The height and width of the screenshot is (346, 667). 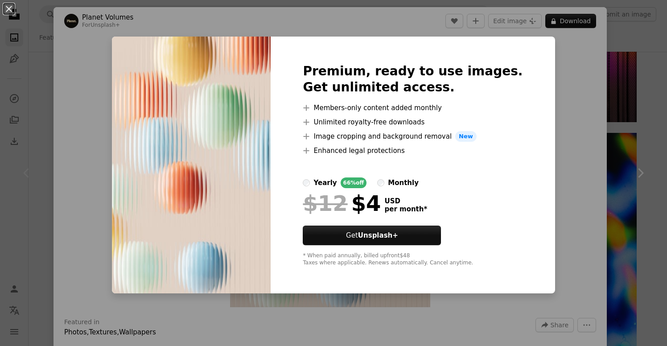 I want to click on h2: Premium, ready to use images. Get unlimited access., so click(x=412, y=79).